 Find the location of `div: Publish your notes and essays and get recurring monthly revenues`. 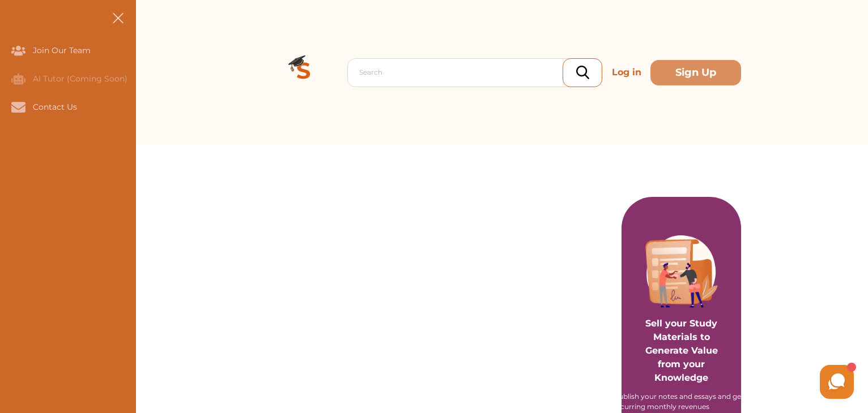

div: Publish your notes and essays and get recurring monthly revenues is located at coordinates (681, 402).